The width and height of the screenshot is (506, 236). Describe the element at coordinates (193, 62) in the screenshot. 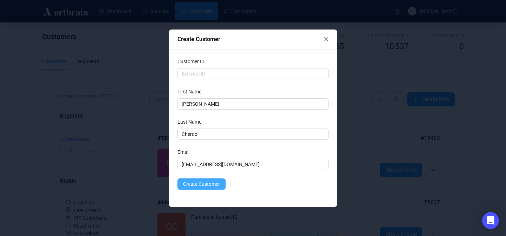

I see `label: Customer ID` at that location.